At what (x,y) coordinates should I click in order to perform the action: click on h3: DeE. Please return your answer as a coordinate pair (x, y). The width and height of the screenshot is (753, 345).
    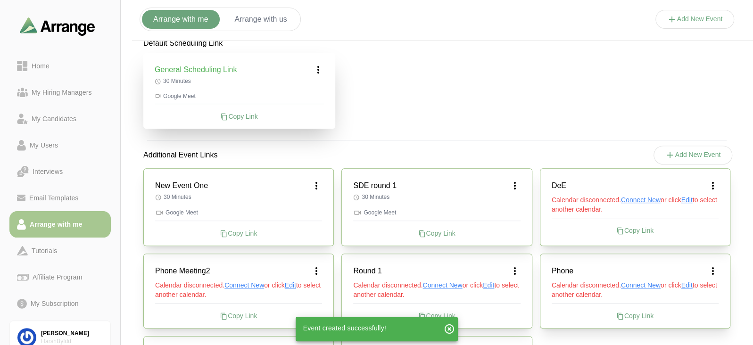
    Looking at the image, I should click on (559, 186).